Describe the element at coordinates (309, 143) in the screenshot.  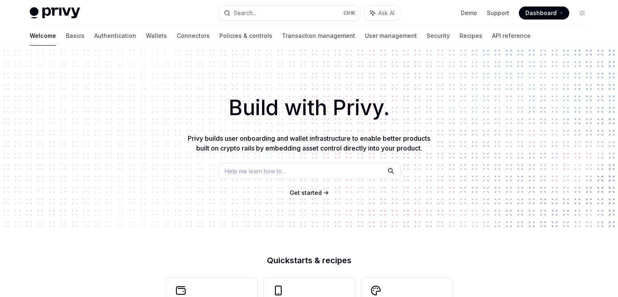
I see `span: Privy builds user onboarding and wallet infrastructure to enable better products built on crypto ...` at that location.